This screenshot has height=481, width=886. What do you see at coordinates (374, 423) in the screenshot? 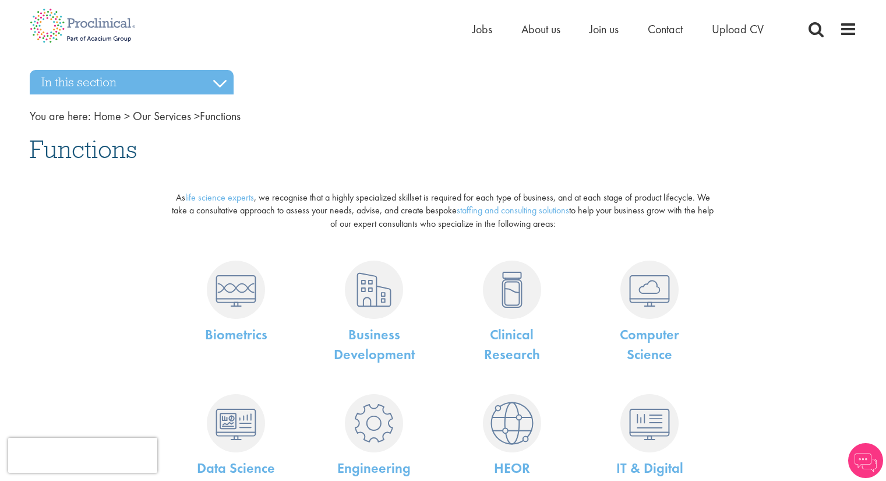
I see `img: Engineering` at bounding box center [374, 423].